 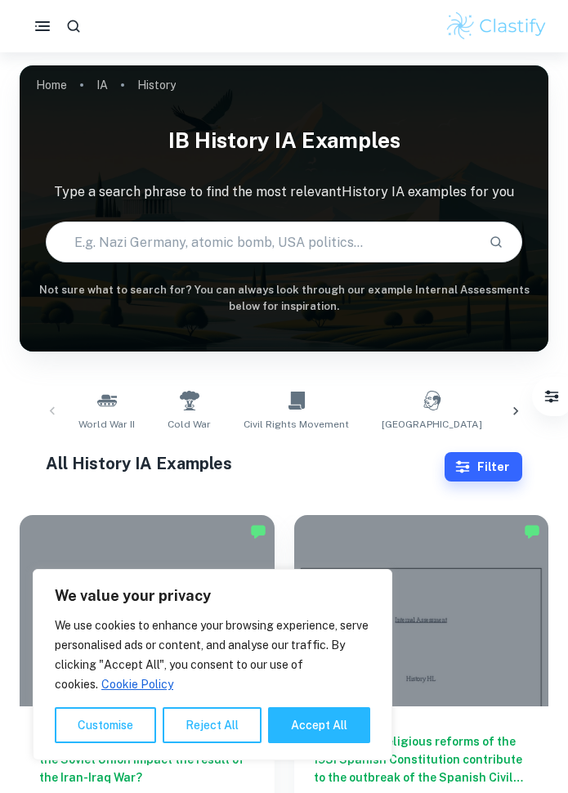 What do you see at coordinates (284, 299) in the screenshot?
I see `h6: Not sure what to search for? You can always look through our example Internal Assessments below f...` at bounding box center [284, 299].